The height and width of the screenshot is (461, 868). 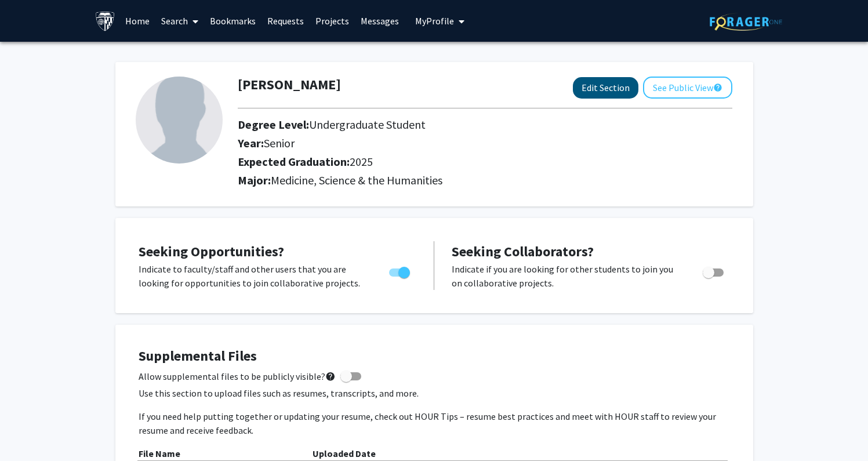 I want to click on span: Allow supplemental files to be publicly visible?, so click(x=237, y=376).